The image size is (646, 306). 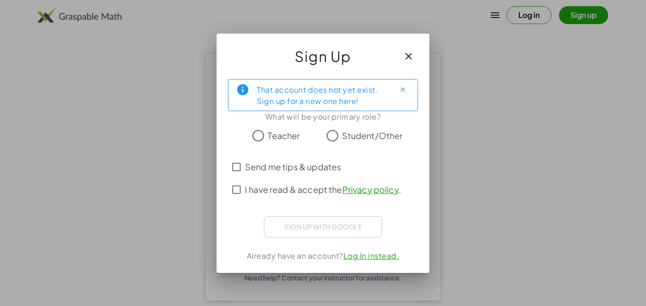 What do you see at coordinates (323, 189) in the screenshot?
I see `span: I have read & accept the .` at bounding box center [323, 189].